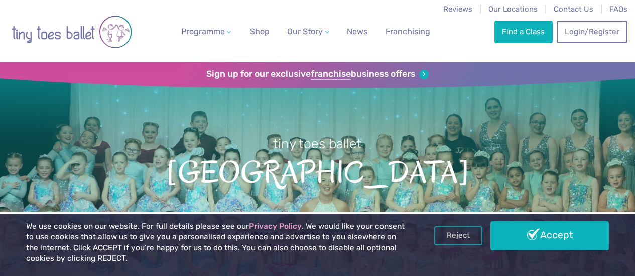 The width and height of the screenshot is (635, 276). I want to click on a: Reject, so click(458, 236).